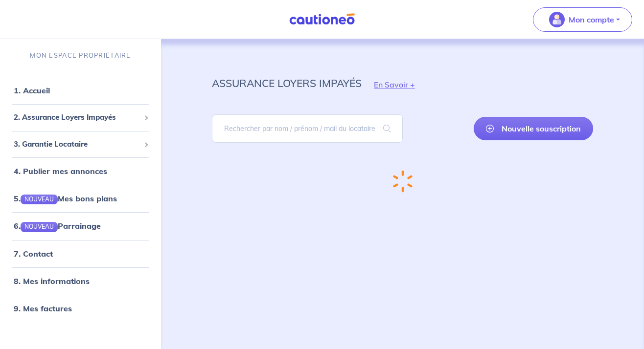  Describe the element at coordinates (557, 20) in the screenshot. I see `img: illu_account_valid_menu.svg` at that location.